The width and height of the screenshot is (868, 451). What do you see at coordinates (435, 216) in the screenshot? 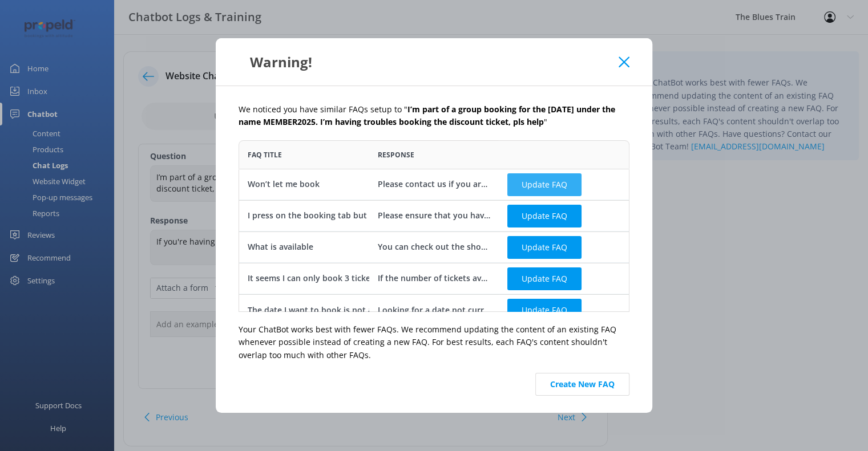
I see `div: Please ensure that you have selected the number of tickets you would like for your chosen show be...` at bounding box center [435, 216].